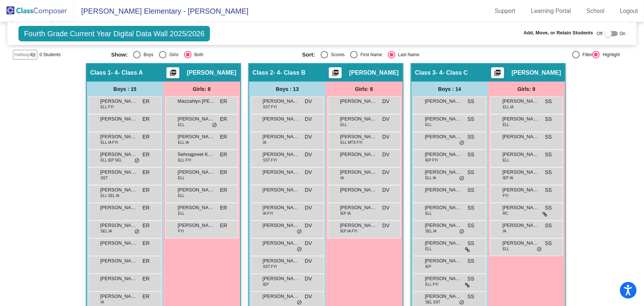 Image resolution: width=644 pixels, height=306 pixels. I want to click on span: IEP, so click(266, 284).